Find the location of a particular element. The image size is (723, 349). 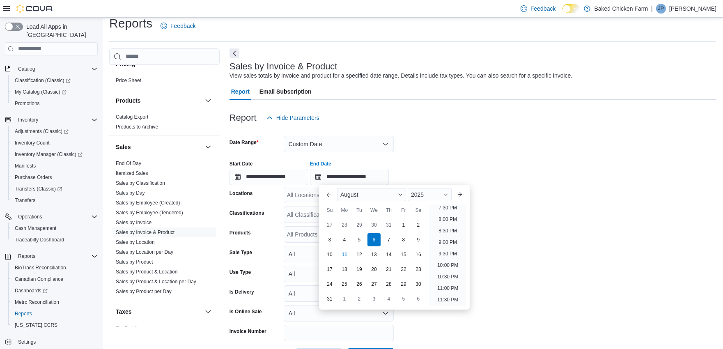

a: Sales by Location is located at coordinates (135, 242).